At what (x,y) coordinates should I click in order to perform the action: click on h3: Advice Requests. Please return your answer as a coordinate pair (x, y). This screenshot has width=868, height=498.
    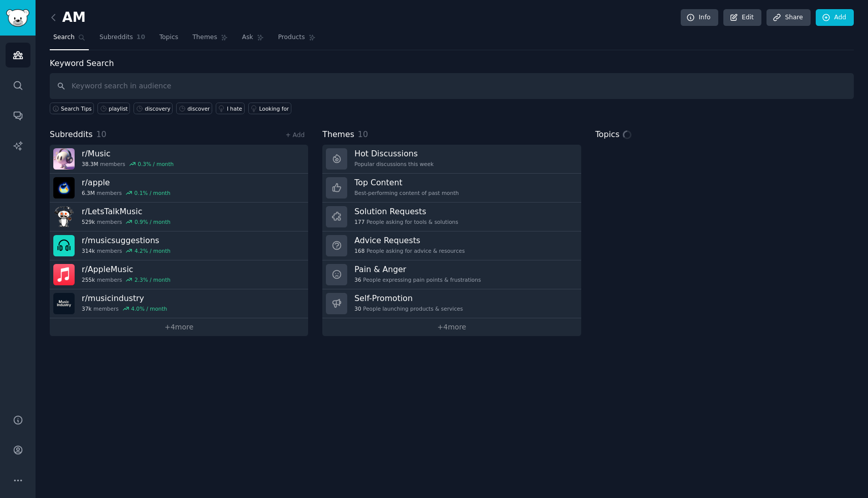
    Looking at the image, I should click on (409, 240).